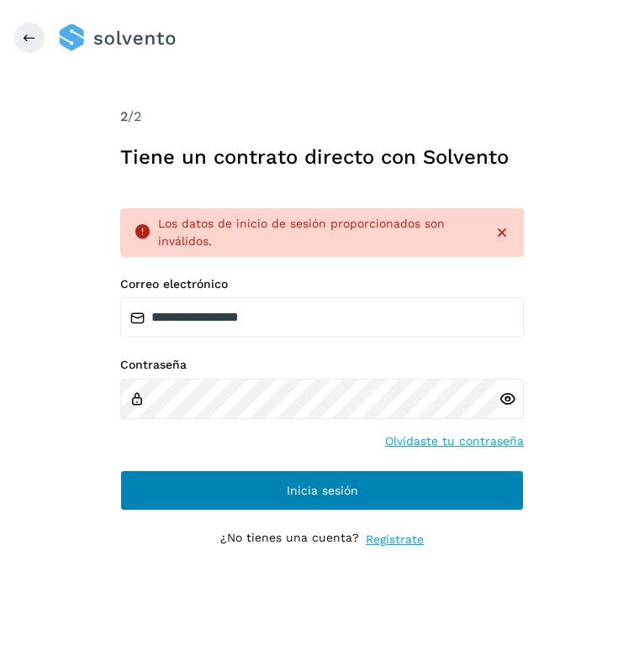 Image resolution: width=644 pixels, height=655 pixels. Describe the element at coordinates (322, 490) in the screenshot. I see `span: Inicia sesión` at that location.